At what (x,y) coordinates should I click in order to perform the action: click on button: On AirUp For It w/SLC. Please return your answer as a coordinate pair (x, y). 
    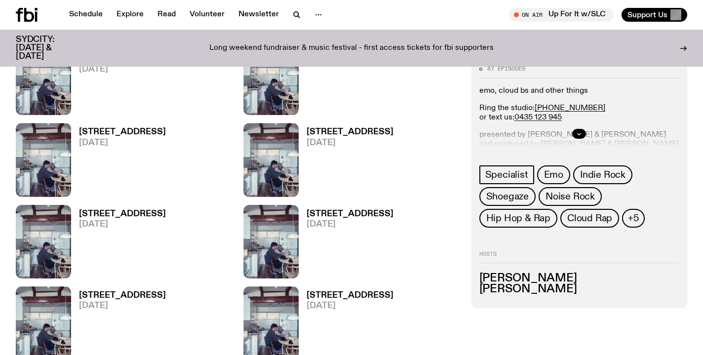
    Looking at the image, I should click on (561, 15).